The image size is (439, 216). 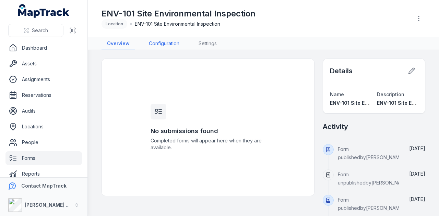 I want to click on a: Assignments, so click(x=44, y=80).